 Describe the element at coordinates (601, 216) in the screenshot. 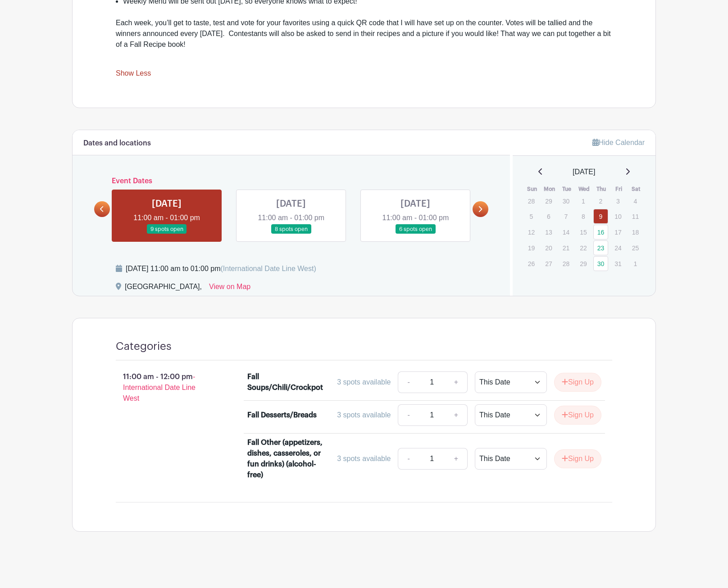

I see `a: 9` at that location.